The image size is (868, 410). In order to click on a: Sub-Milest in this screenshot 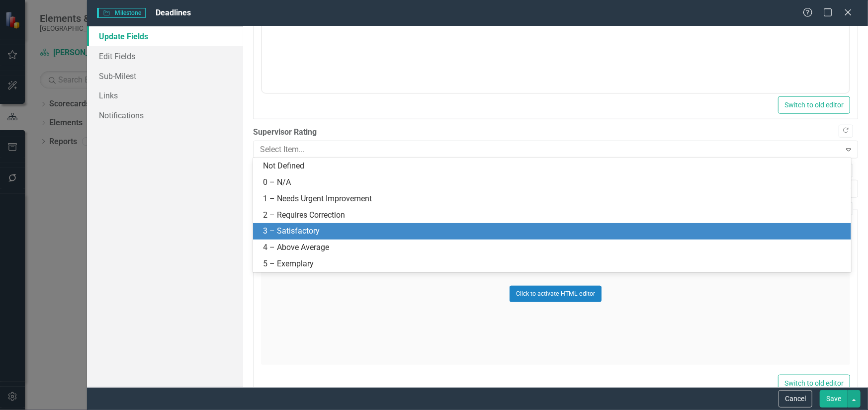, I will do `click(165, 76)`.